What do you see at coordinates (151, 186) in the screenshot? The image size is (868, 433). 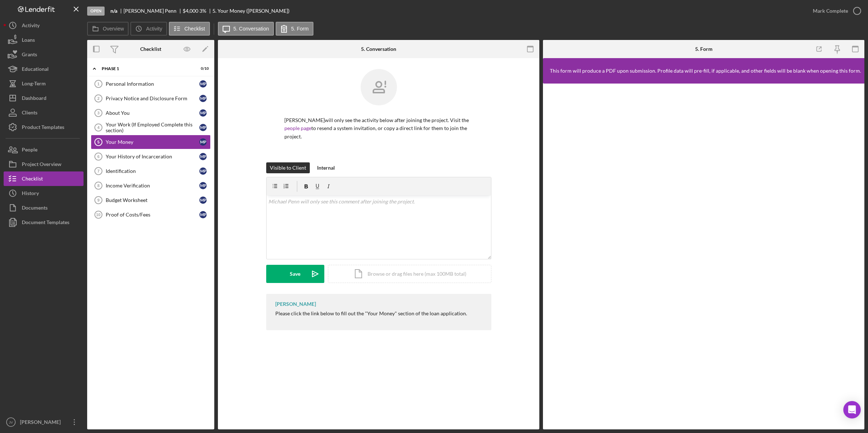 I see `a: 8Income VerificationMP` at bounding box center [151, 186].